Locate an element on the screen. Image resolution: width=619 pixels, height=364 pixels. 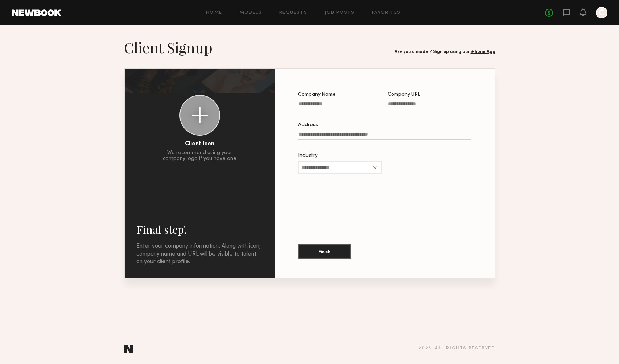
input: Company URL is located at coordinates (429, 105).